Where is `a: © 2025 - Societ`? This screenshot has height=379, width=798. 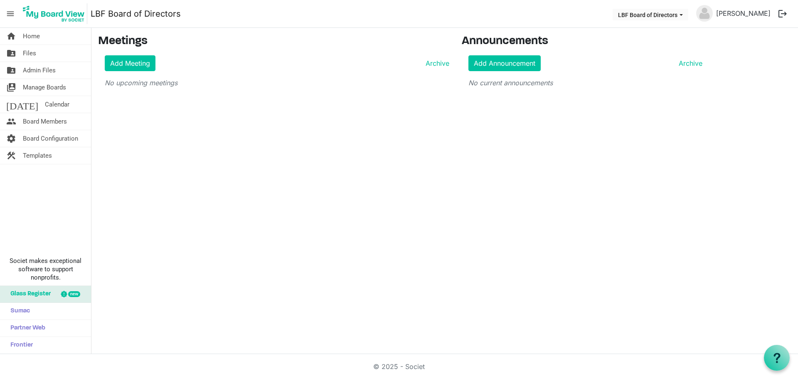
a: © 2025 - Societ is located at coordinates (399, 366).